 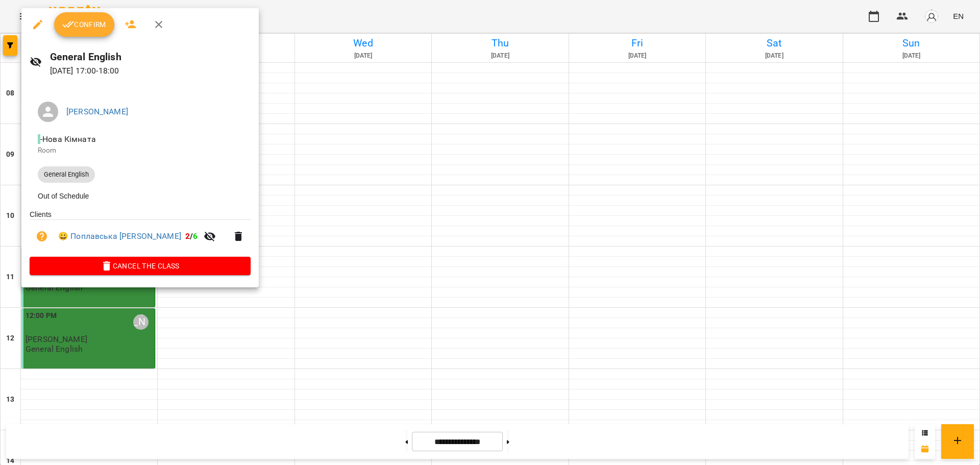 I want to click on li: Out of Schedule, so click(x=140, y=196).